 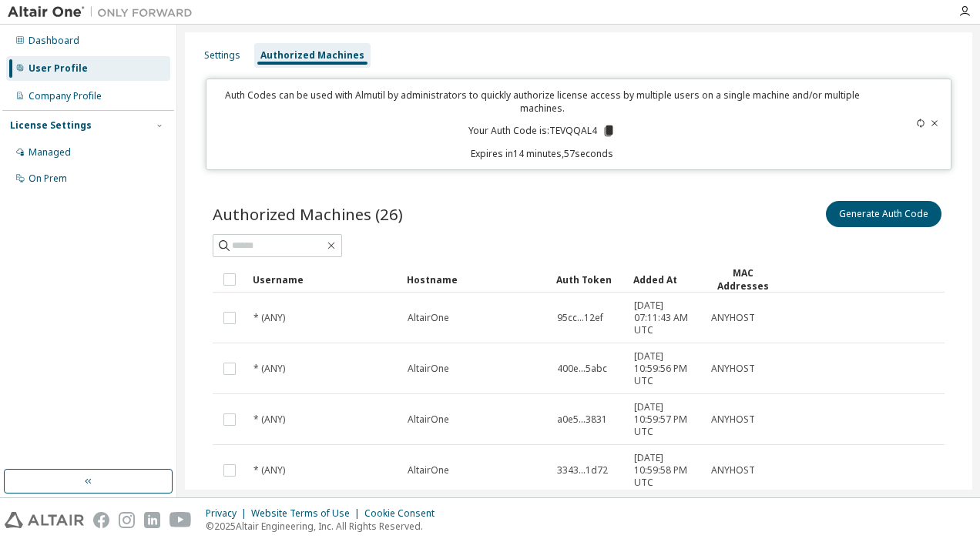 I want to click on p: Your Auth Code is: TEVQQAL4, so click(x=542, y=131).